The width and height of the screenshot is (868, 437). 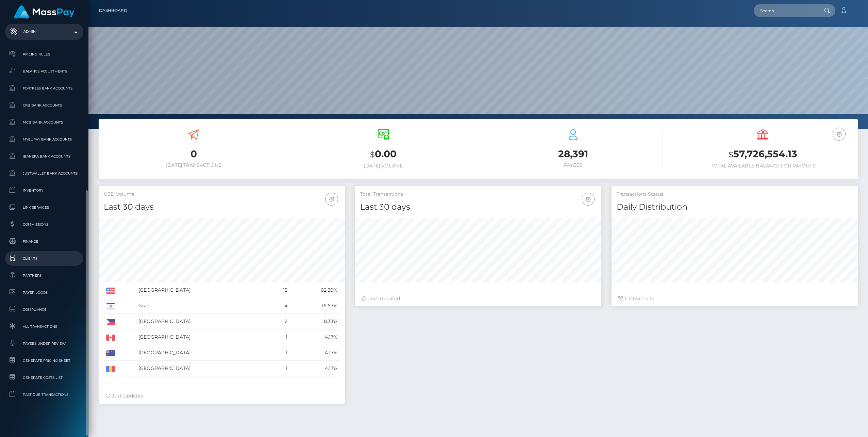 I want to click on a: Clients, so click(x=44, y=258).